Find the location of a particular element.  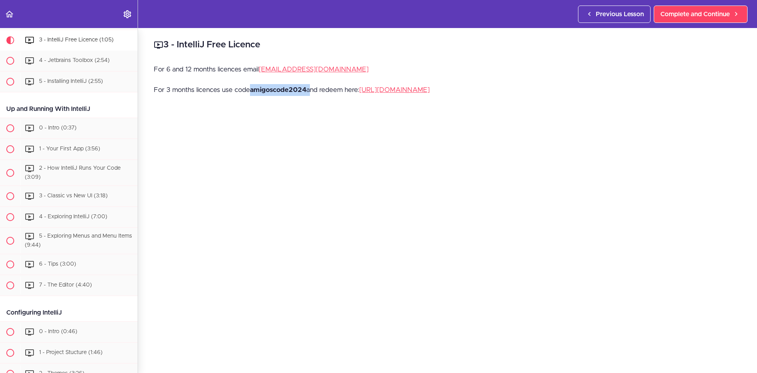

span: 4 - Exploring IntelliJ (7:00) is located at coordinates (73, 217).